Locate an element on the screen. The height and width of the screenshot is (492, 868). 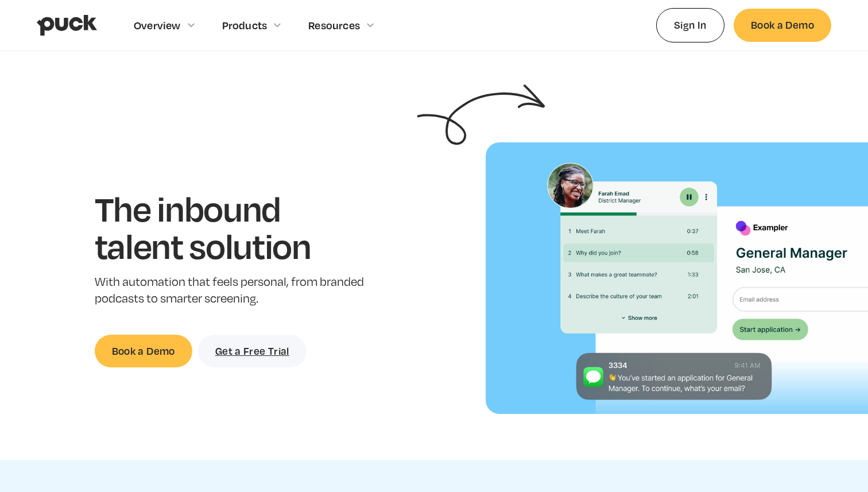
a: Get a Free Trial is located at coordinates (252, 351).